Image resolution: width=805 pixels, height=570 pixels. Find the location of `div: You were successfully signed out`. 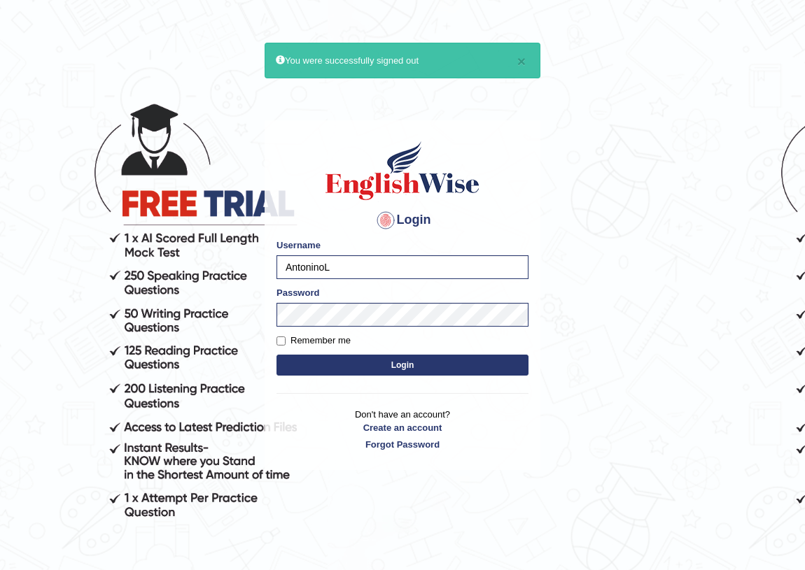

div: You were successfully signed out is located at coordinates (402, 60).